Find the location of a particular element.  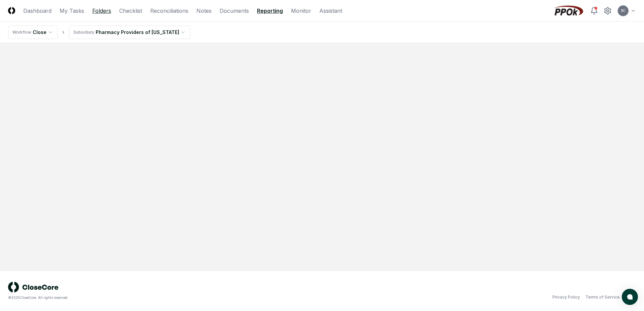

img: PPOk logo is located at coordinates (569, 11).